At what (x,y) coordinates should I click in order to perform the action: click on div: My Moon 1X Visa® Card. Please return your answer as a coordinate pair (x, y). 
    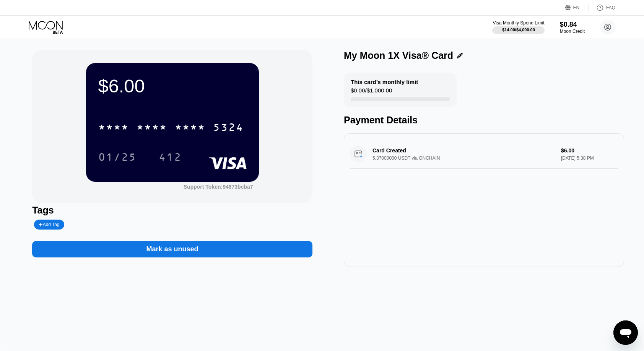
    Looking at the image, I should click on (398, 55).